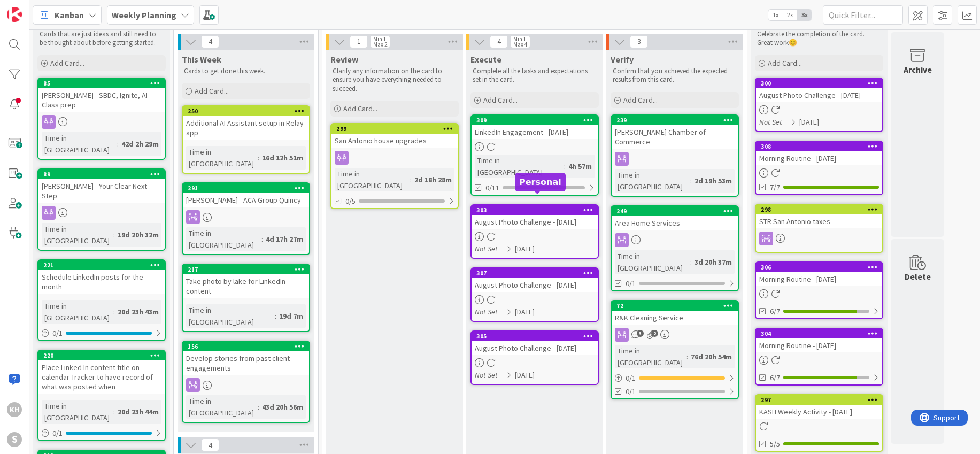  I want to click on span: 0/11, so click(492, 188).